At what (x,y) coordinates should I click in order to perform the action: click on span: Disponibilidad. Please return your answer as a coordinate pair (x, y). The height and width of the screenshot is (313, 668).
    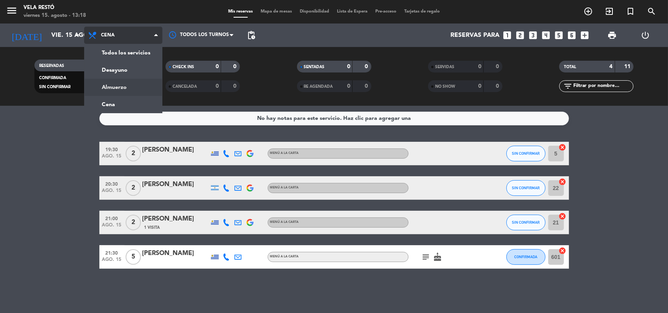
    Looking at the image, I should click on (314, 11).